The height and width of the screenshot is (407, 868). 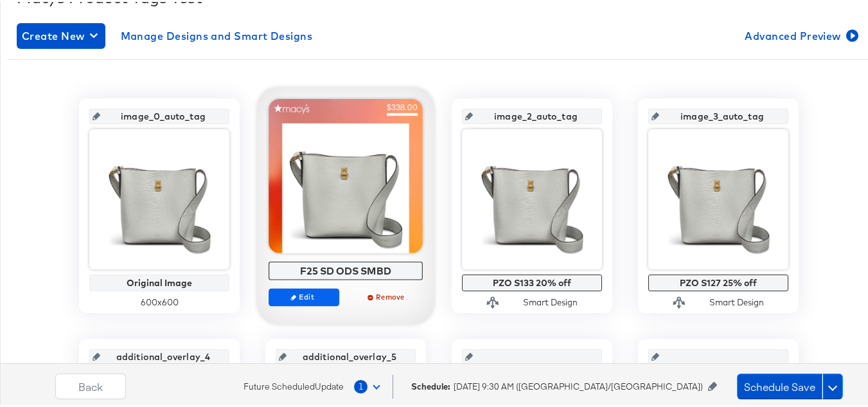 I want to click on div: F25 SD ODS SMBD, so click(x=346, y=268).